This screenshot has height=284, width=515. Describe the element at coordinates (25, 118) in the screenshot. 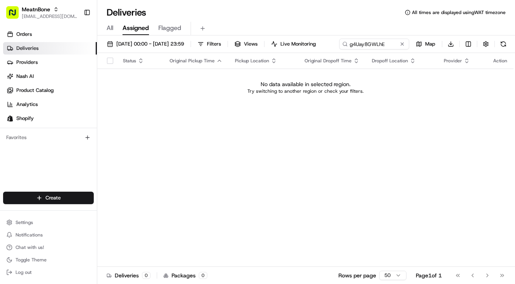

I see `span: Shopify` at that location.